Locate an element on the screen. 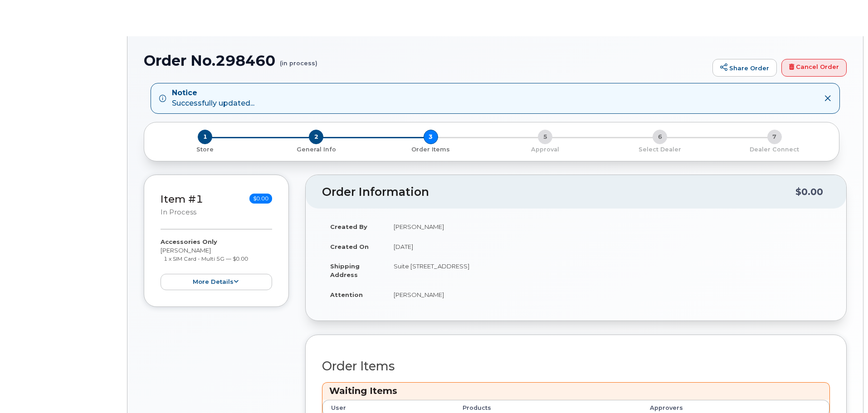 This screenshot has height=413, width=868. small: 1 x SIM Card - Multi 5G — $0.00 is located at coordinates (206, 258).